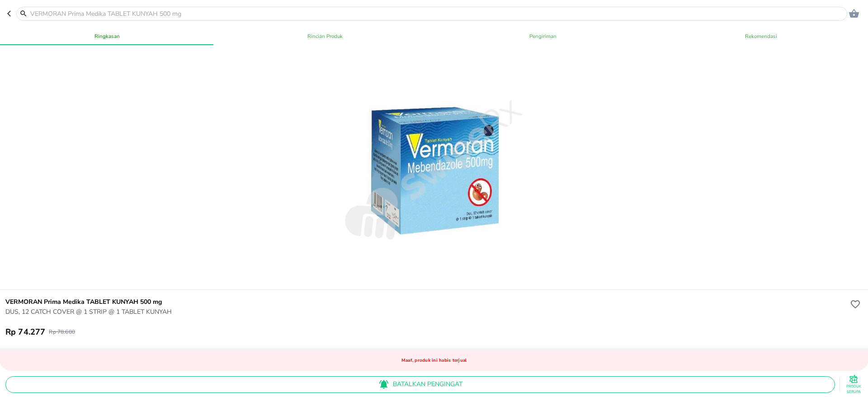  I want to click on span: Rincian Produk, so click(325, 36).